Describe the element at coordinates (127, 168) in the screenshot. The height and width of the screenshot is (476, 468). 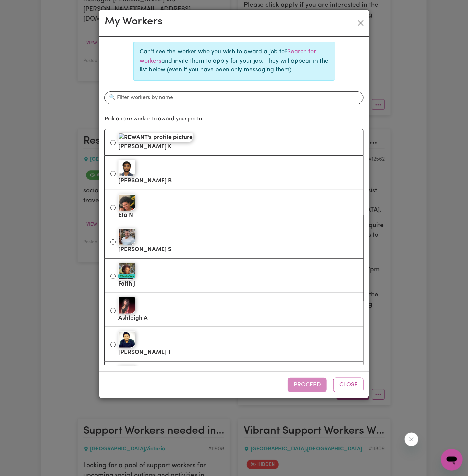
I see `img: Kushal B` at that location.